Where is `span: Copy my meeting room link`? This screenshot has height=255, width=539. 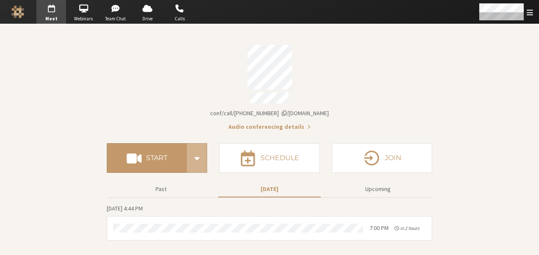
span: Copy my meeting room link is located at coordinates (270, 113).